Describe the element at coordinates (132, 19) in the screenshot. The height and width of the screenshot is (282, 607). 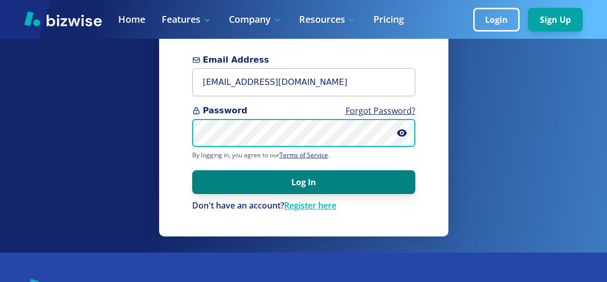
I see `a: Home` at that location.